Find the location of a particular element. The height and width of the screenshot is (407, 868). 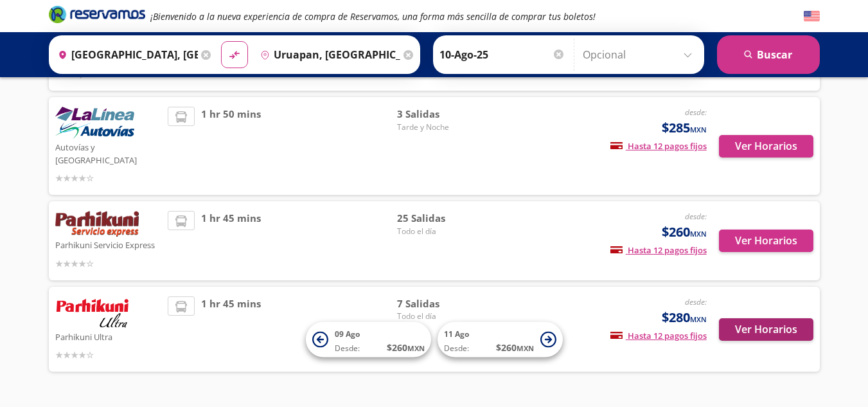

span: 7 Salidas is located at coordinates (442, 304).